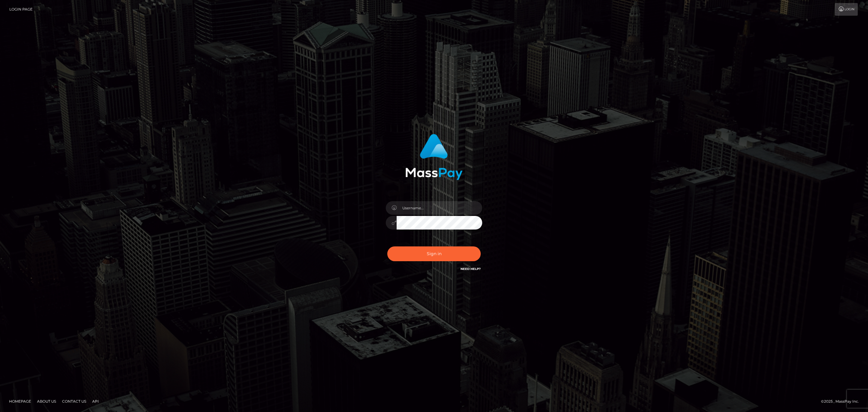 The width and height of the screenshot is (868, 412). What do you see at coordinates (847, 9) in the screenshot?
I see `a: Login` at bounding box center [847, 9].